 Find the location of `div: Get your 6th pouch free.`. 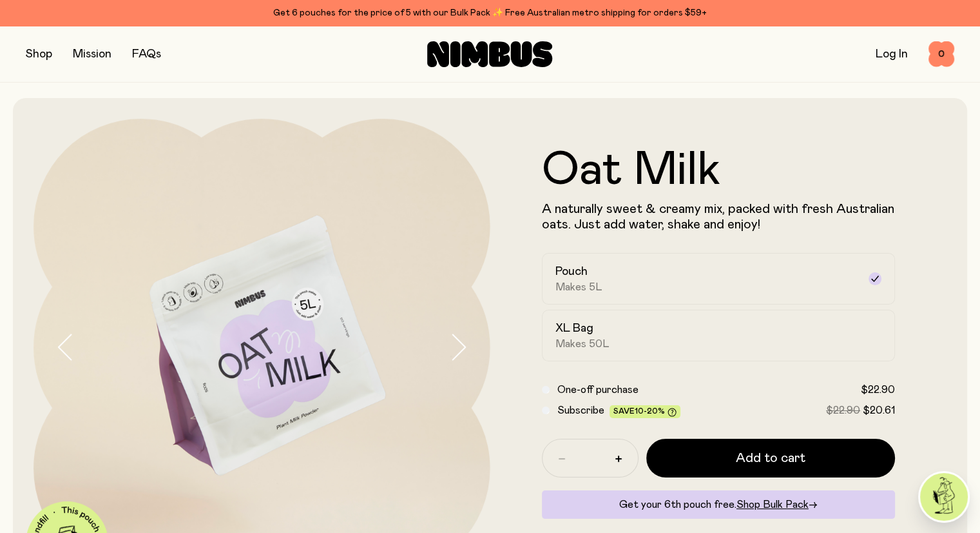

div: Get your 6th pouch free. is located at coordinates (719, 504).